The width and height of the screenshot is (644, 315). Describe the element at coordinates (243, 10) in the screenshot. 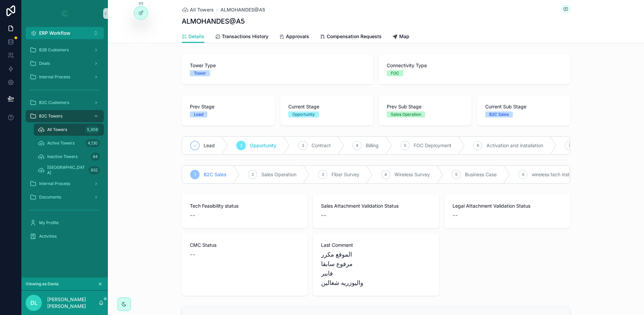

I see `a: ALMOHANDES@A5` at that location.